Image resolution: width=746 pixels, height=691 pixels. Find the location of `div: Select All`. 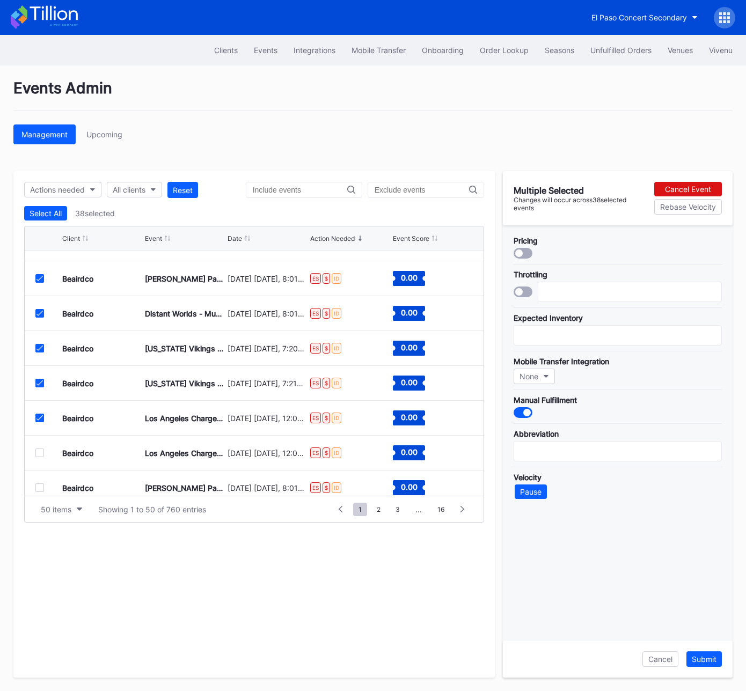

div: Select All is located at coordinates (46, 213).